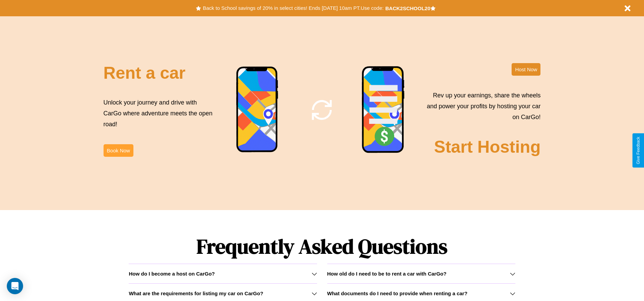  Describe the element at coordinates (408, 8) in the screenshot. I see `b: BACK2SCHOOL20` at that location.